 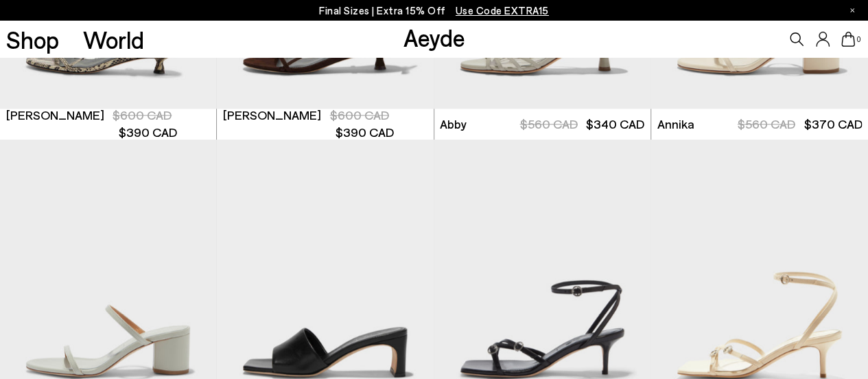 What do you see at coordinates (675, 124) in the screenshot?
I see `span: Annika` at bounding box center [675, 124].